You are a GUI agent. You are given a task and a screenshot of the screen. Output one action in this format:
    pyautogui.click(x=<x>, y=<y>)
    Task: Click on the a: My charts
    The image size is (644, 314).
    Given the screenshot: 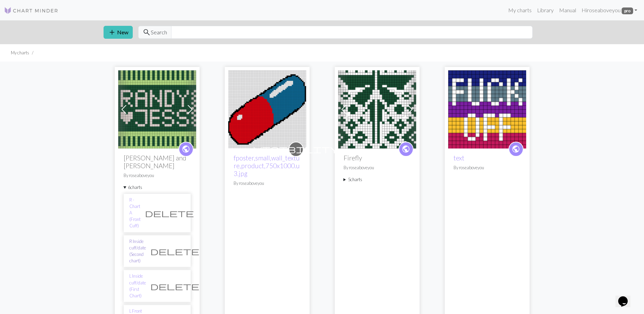 What is the action you would take?
    pyautogui.click(x=520, y=10)
    